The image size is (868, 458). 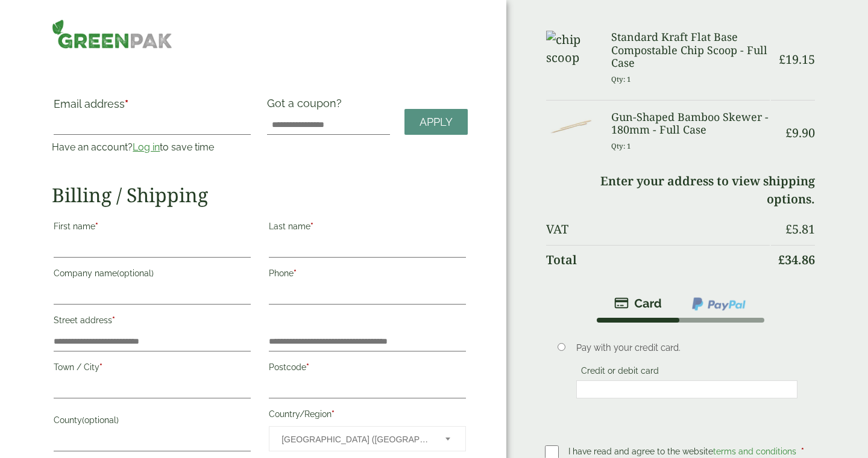 I want to click on th: Total, so click(x=657, y=259).